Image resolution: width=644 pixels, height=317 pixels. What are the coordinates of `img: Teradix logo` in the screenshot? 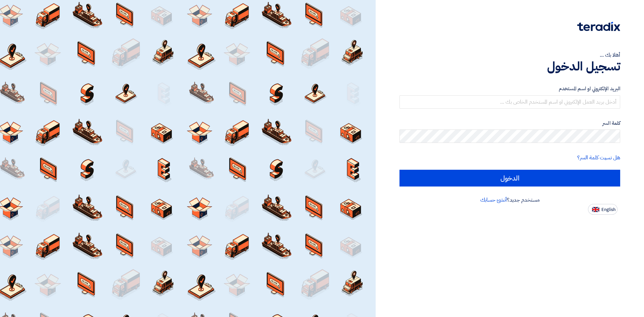 It's located at (599, 27).